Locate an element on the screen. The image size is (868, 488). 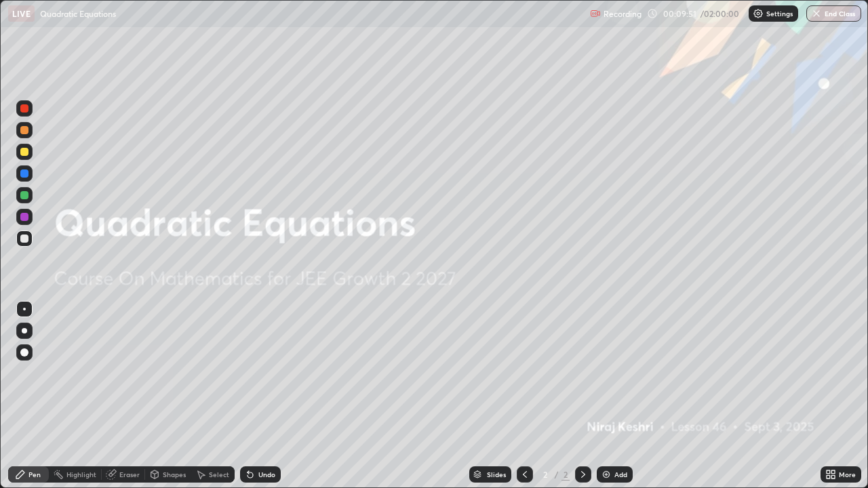
div: More is located at coordinates (847, 474).